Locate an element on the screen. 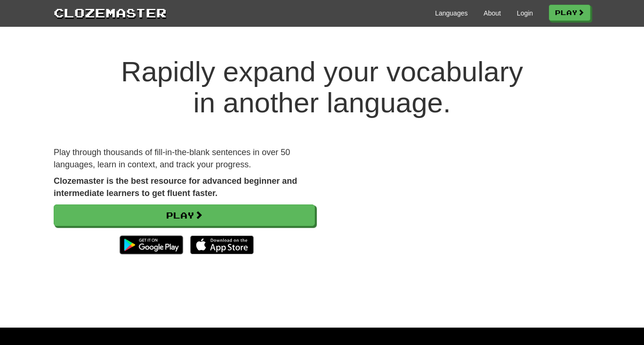 This screenshot has width=644, height=345. a: Login is located at coordinates (525, 13).